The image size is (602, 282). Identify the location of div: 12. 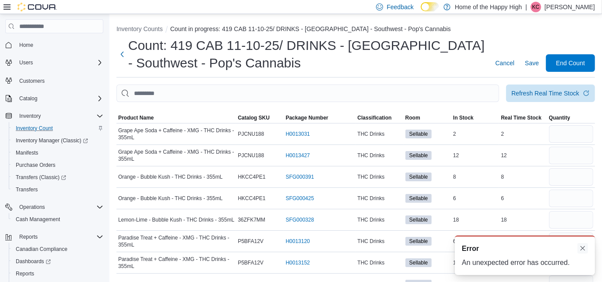
(475, 155).